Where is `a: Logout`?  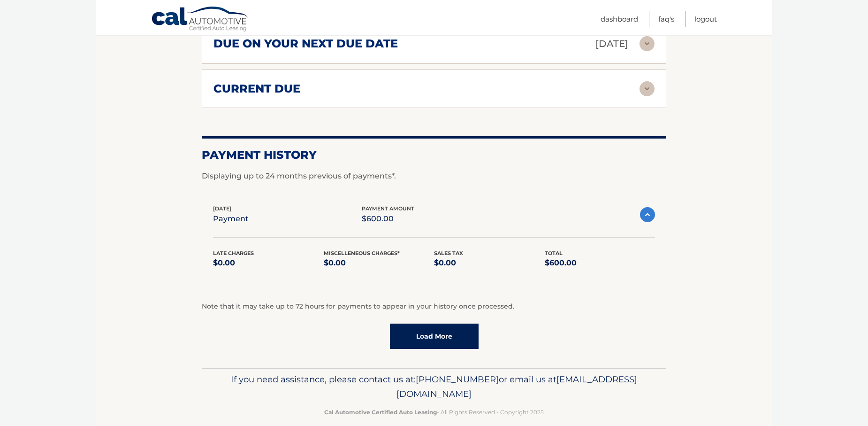
a: Logout is located at coordinates (705, 19).